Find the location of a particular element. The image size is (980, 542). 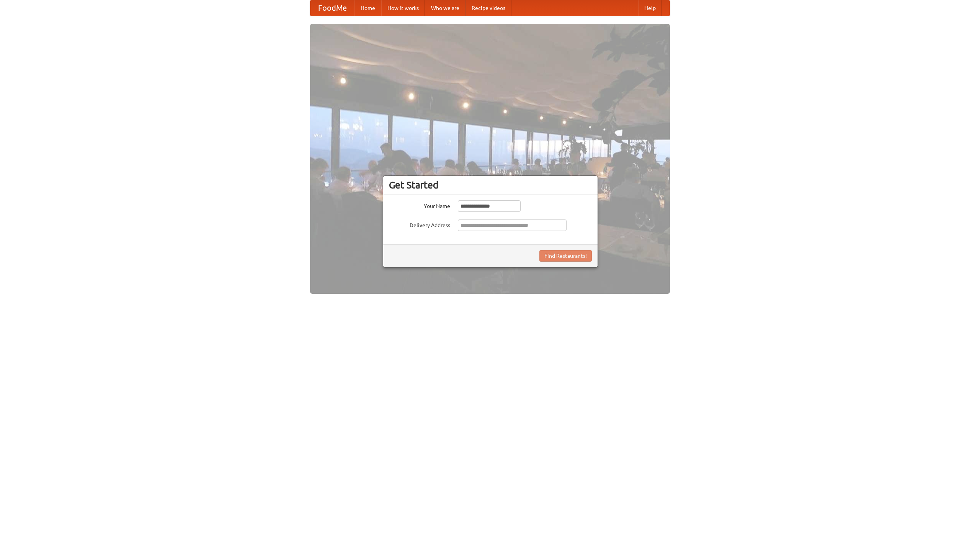

a: Recipe videos is located at coordinates (488, 8).